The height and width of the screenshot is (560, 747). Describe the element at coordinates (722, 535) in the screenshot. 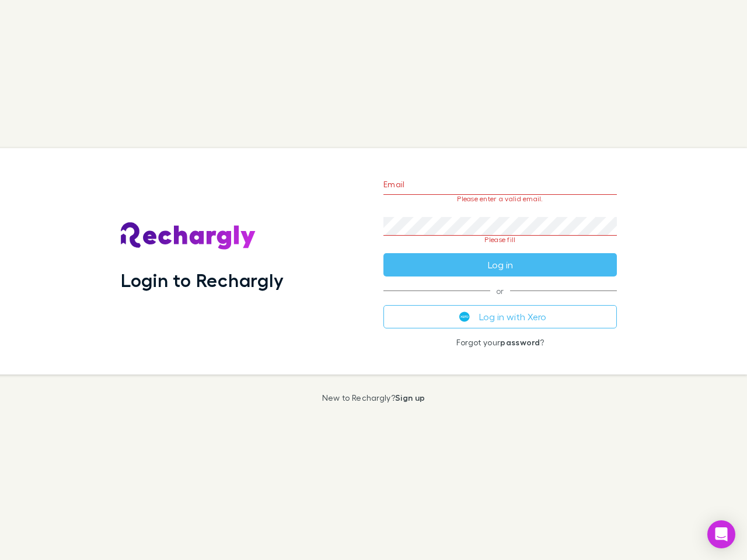

I see `div: Open Intercom Messenger` at that location.